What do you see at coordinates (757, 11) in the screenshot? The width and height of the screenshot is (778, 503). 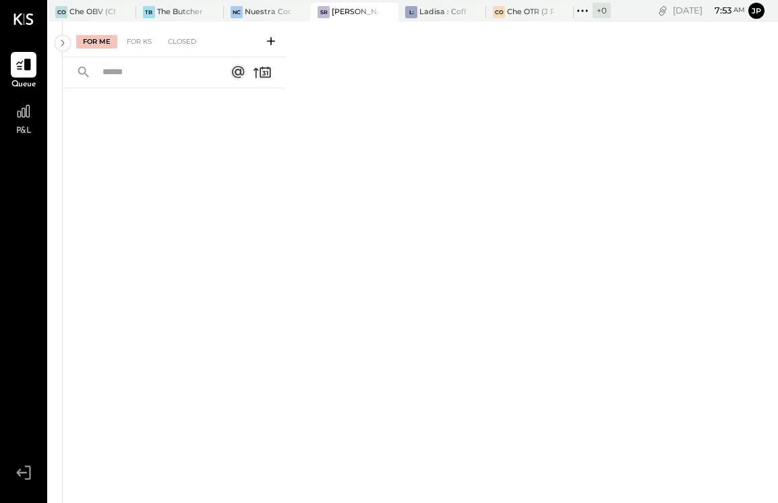 I see `button: jp` at bounding box center [757, 11].